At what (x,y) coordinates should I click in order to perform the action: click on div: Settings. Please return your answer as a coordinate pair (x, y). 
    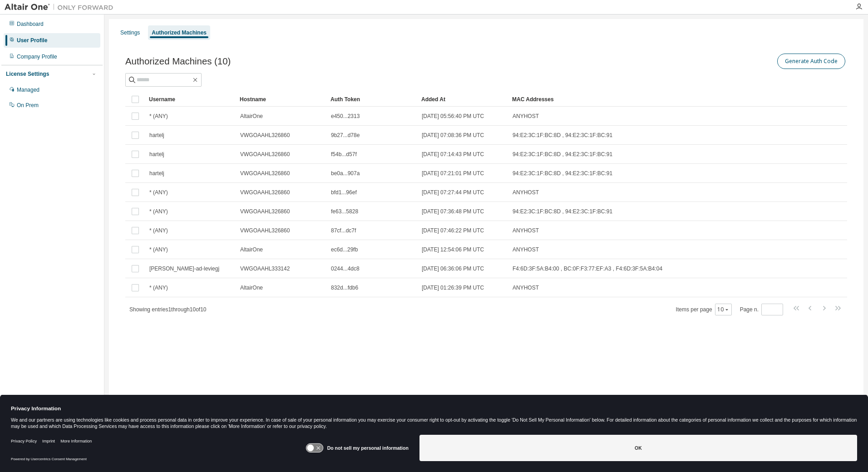
    Looking at the image, I should click on (130, 32).